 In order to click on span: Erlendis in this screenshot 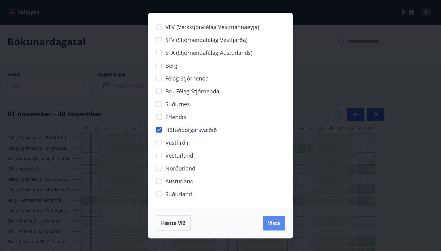, I will do `click(176, 117)`.